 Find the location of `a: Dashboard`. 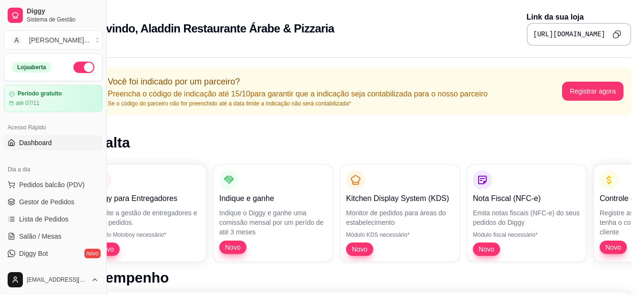

a: Dashboard is located at coordinates (53, 143).